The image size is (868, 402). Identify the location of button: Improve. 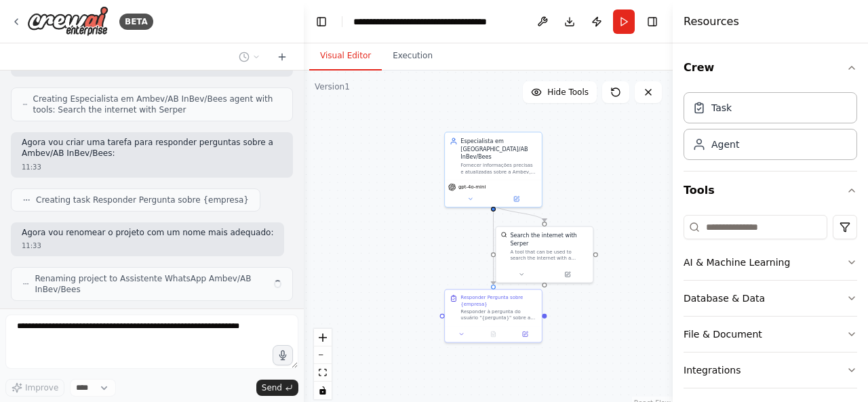
(35, 388).